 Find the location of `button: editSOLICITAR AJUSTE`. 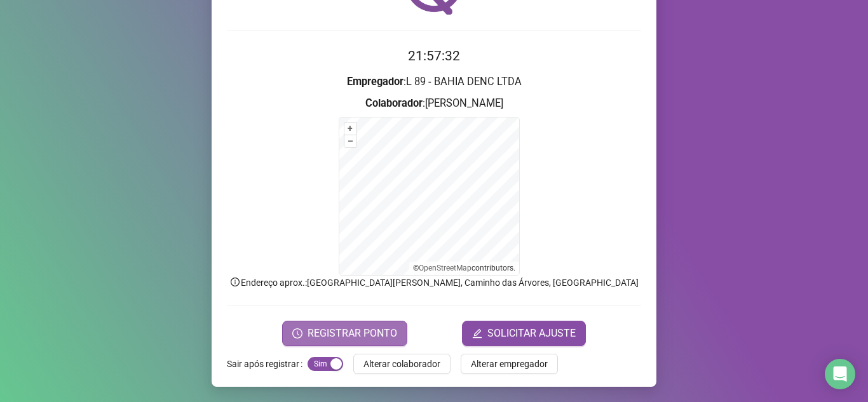

button: editSOLICITAR AJUSTE is located at coordinates (523, 333).